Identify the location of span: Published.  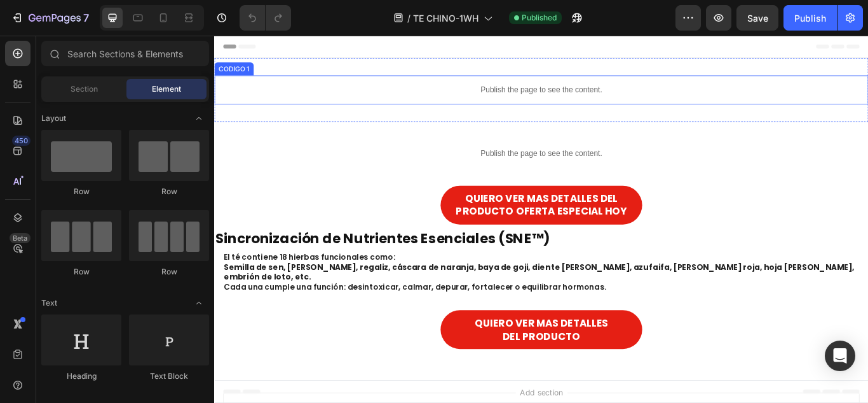
(538, 18).